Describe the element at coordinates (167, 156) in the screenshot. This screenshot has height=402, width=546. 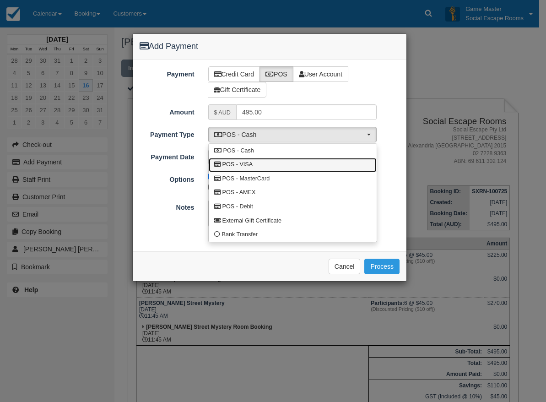
I see `label: Payment Date` at that location.